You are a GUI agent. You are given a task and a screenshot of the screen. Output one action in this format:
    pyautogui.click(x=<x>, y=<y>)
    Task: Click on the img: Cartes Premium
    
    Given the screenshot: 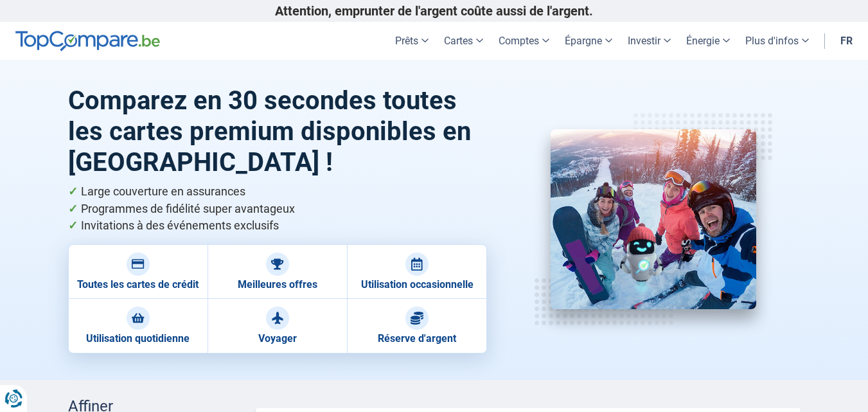 What is the action you would take?
    pyautogui.click(x=653, y=219)
    